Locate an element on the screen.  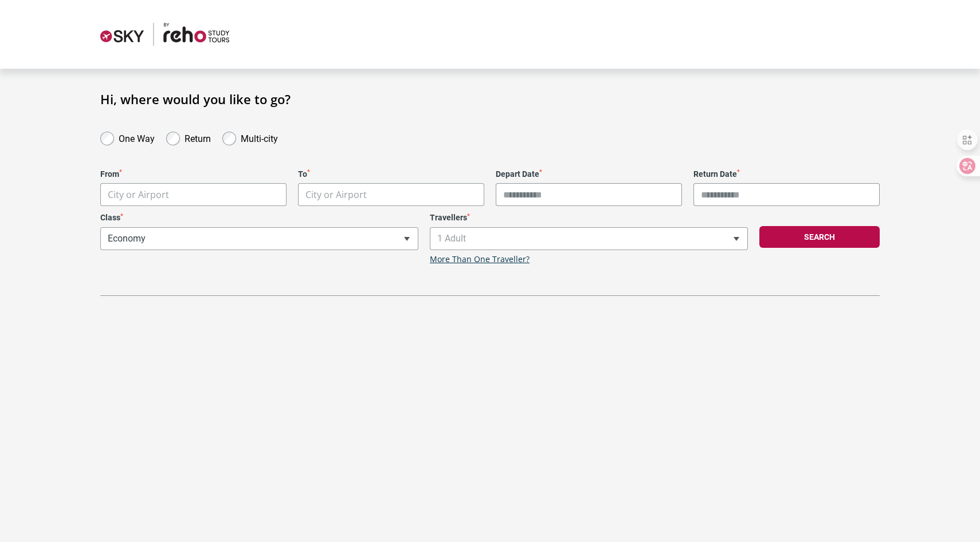
label: Multi-city is located at coordinates (259, 138).